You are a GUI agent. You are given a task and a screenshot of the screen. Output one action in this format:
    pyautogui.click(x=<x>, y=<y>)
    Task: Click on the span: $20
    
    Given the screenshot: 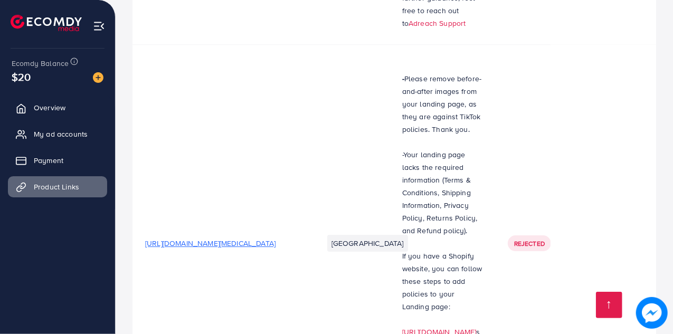 What is the action you would take?
    pyautogui.click(x=21, y=77)
    